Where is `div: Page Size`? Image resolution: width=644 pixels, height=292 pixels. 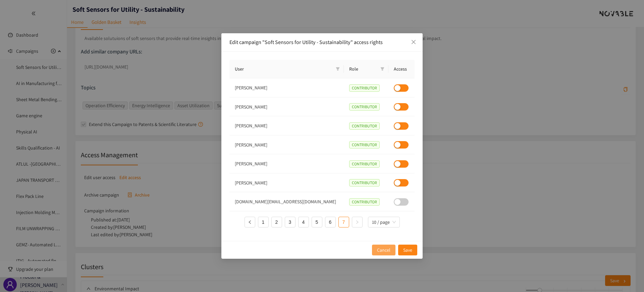
div: Page Size is located at coordinates (384, 222).